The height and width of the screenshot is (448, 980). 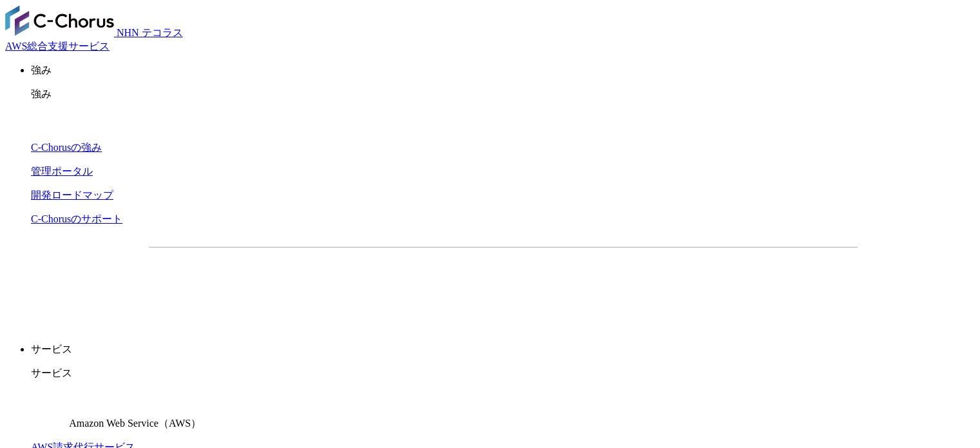 I want to click on a: C-Chorusの強み, so click(x=66, y=147).